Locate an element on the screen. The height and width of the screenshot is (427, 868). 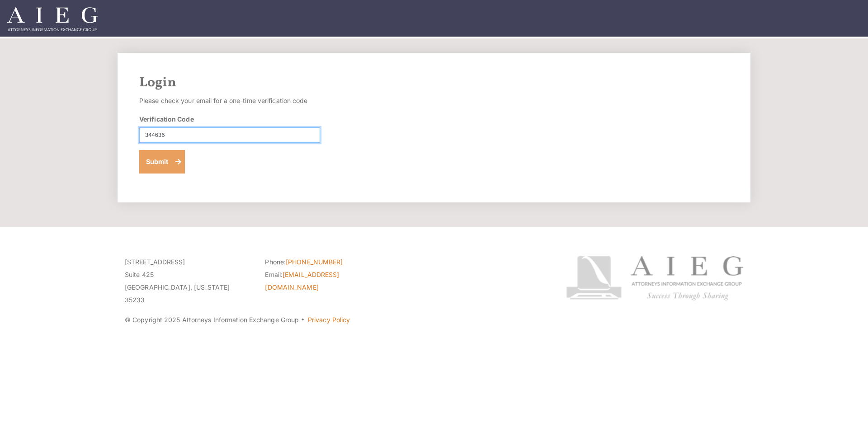
img: Attorneys Information Exchange Group is located at coordinates (53, 19).